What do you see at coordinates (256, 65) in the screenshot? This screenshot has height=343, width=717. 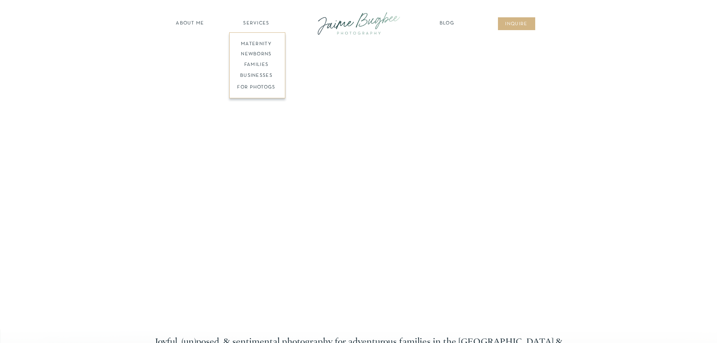 I see `a: families` at bounding box center [256, 65].